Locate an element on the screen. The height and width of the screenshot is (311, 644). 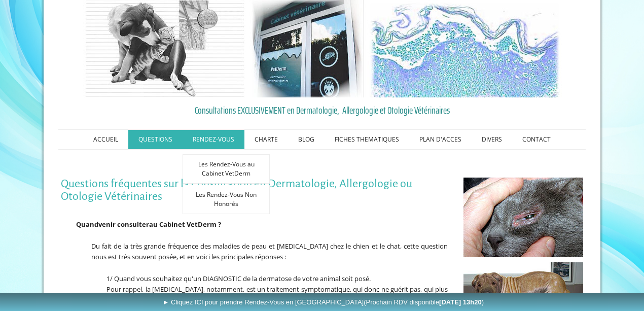
a: BLOG is located at coordinates (306, 140).